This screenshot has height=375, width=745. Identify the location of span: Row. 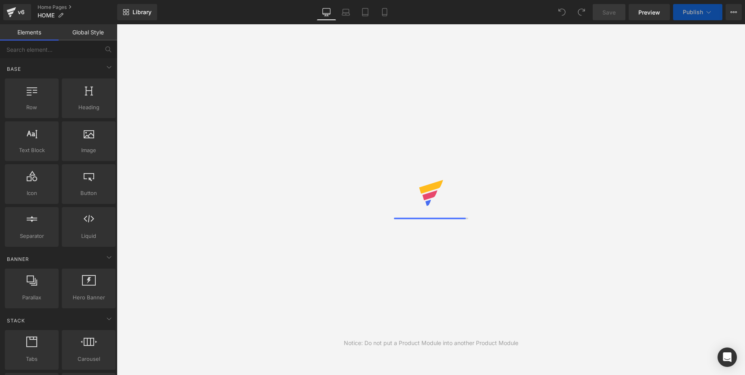
(32, 107).